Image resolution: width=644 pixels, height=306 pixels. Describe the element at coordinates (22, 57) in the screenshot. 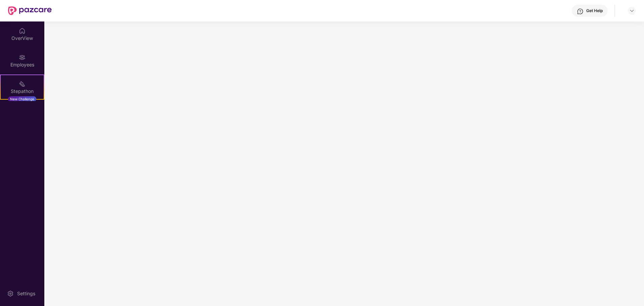

I see `img: svg+xml;base64,PHN2ZyBpZD0iRW1wbG95ZWVzIiB4bWxucz0iaHR0cDovL3d3dy53My5vcmcvMjAwMC9zdmciIHdpZHRoPS...` at that location.